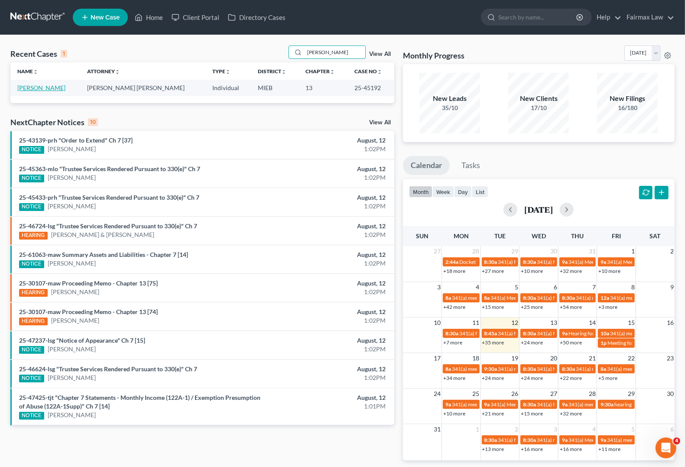 The width and height of the screenshot is (685, 467). I want to click on a: Case Nounfold_more, so click(368, 71).